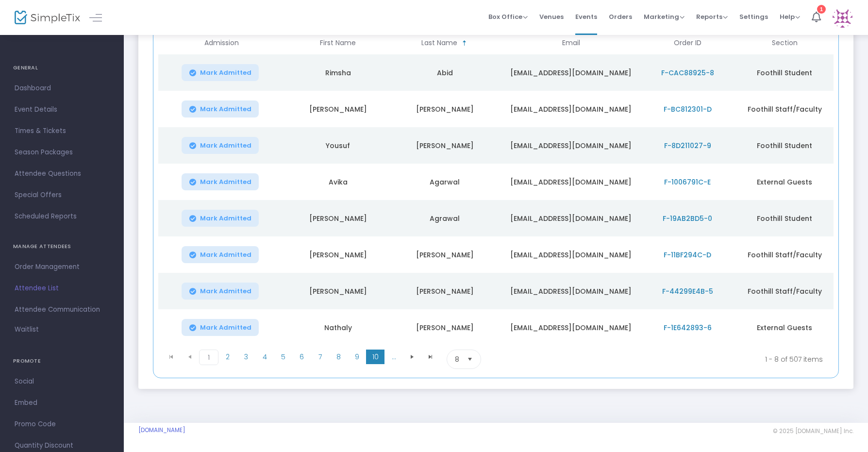 Image resolution: width=868 pixels, height=452 pixels. What do you see at coordinates (62, 288) in the screenshot?
I see `span: Attendee List` at bounding box center [62, 288].